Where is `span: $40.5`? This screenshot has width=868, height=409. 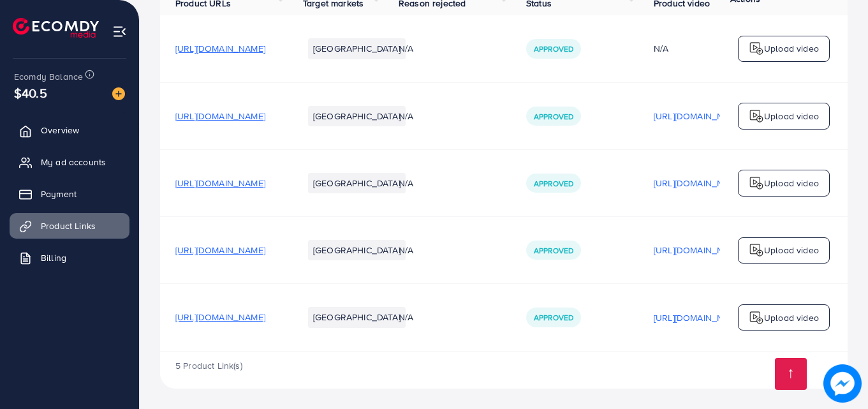
span: $40.5 is located at coordinates (31, 92).